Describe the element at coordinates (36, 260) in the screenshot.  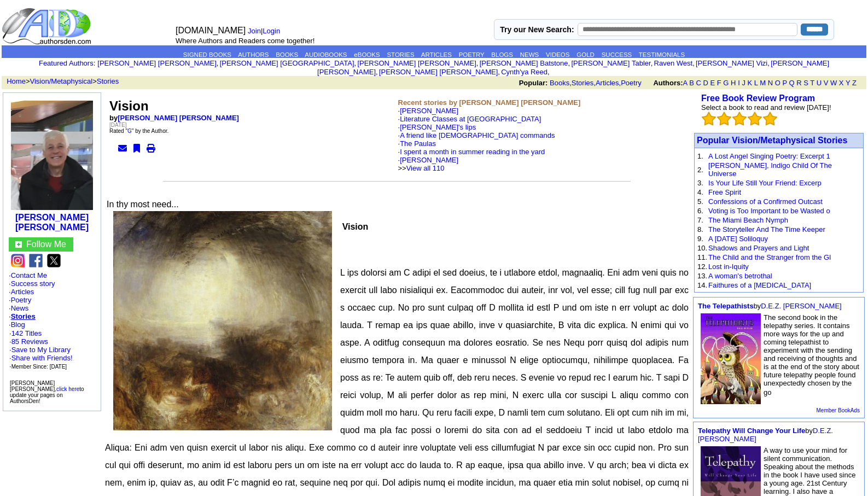
I see `img: fb.png` at that location.